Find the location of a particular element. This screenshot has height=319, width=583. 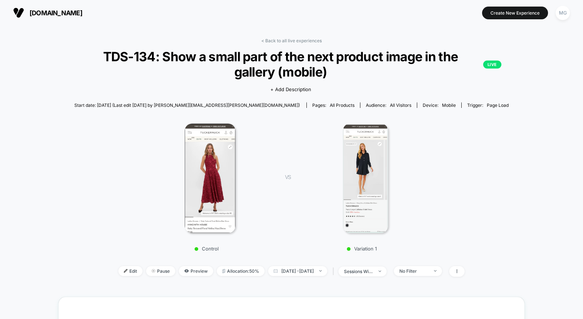

p: Control is located at coordinates (206, 248).